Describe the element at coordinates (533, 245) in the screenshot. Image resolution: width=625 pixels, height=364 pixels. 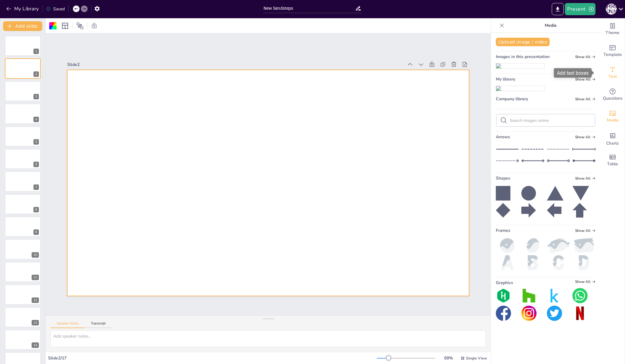
I see `img: oval.png` at that location.